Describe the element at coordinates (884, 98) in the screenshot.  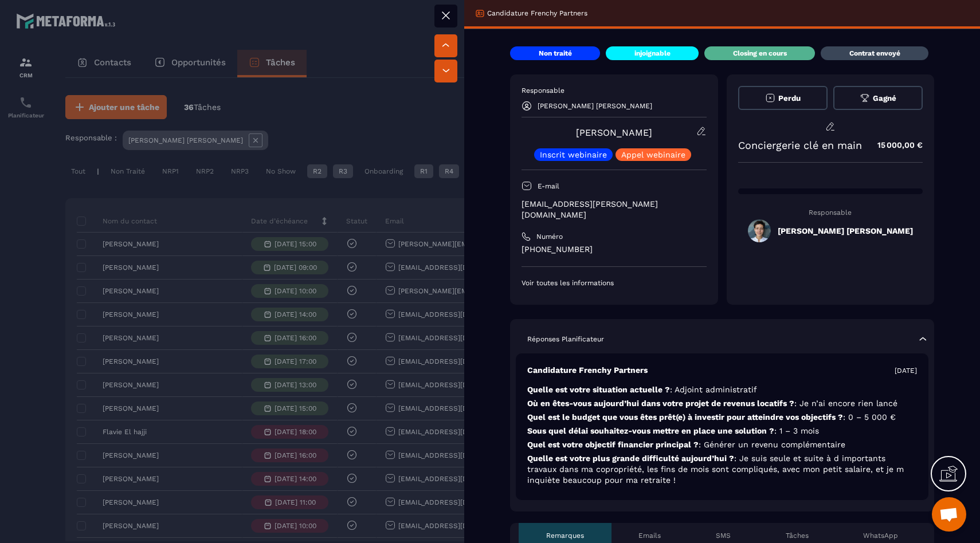
I see `span: Gagné` at that location.